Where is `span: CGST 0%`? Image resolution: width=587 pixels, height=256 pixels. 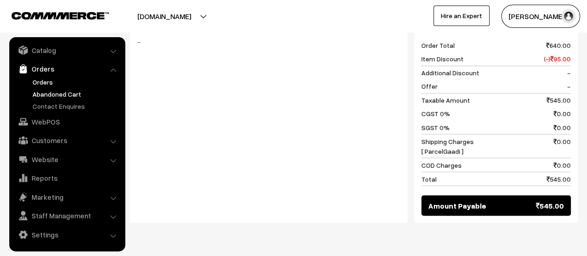 span: CGST 0% is located at coordinates (436, 113).